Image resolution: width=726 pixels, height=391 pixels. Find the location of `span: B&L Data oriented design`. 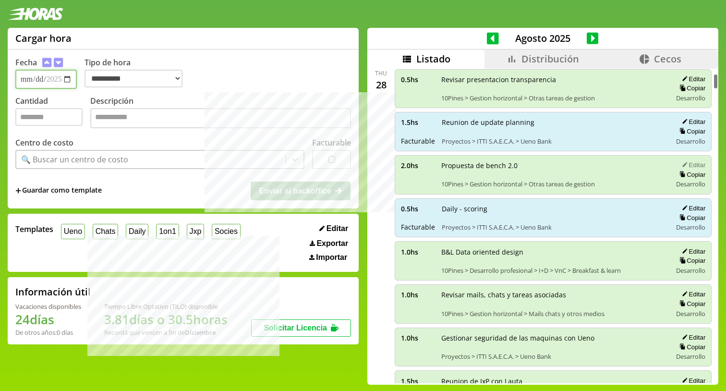

span: B&L Data oriented design is located at coordinates (553, 251).